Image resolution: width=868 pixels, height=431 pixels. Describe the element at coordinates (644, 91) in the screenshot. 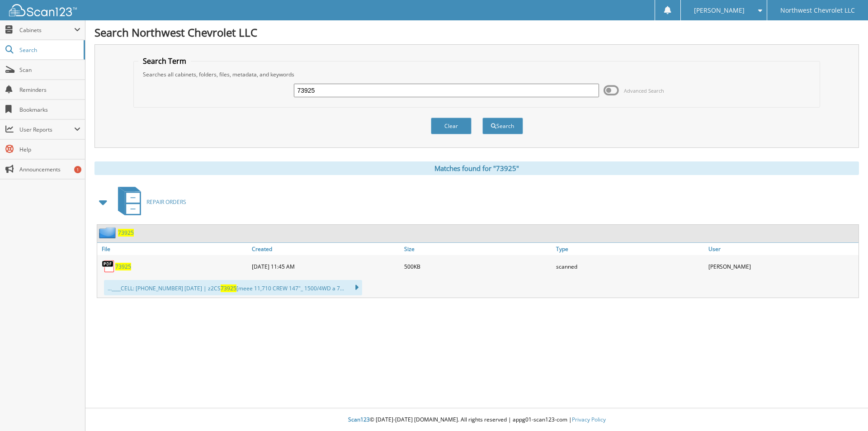

I see `span: Advanced Search` at that location.